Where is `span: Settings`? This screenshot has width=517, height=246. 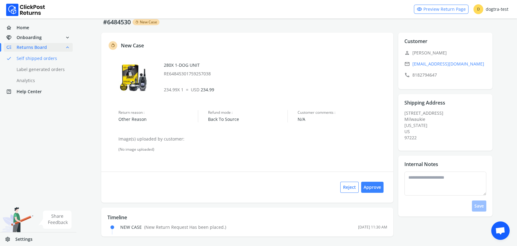
span: Settings is located at coordinates (24, 239).